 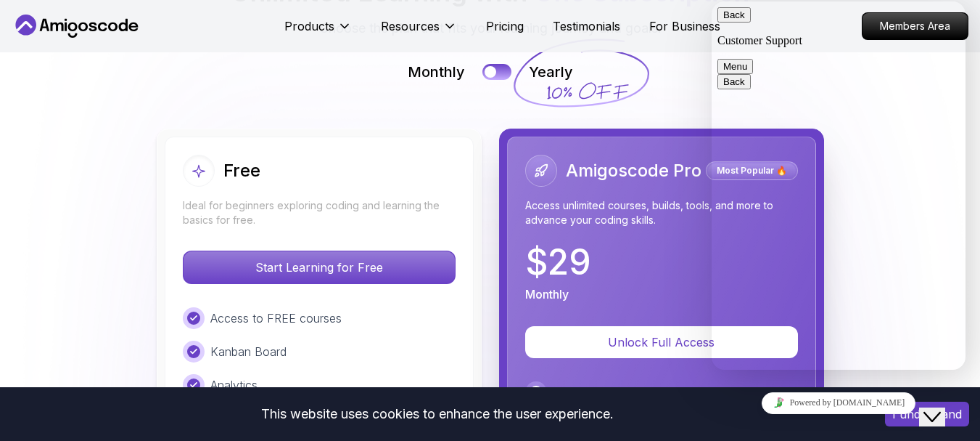 I want to click on button: Unlock Full Access, so click(x=662, y=342).